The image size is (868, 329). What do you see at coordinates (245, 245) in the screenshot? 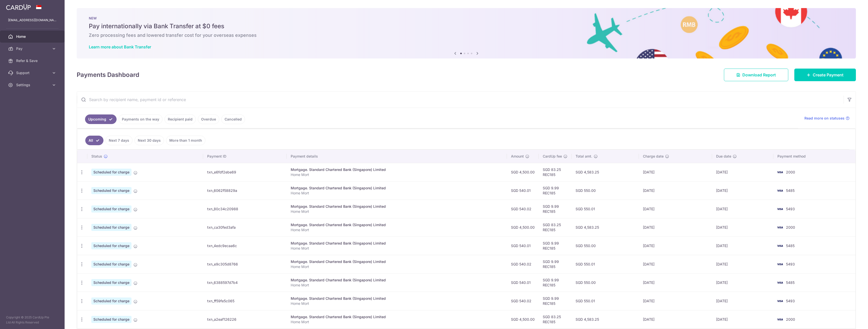
I see `td: txn_4edc9ecaa6c` at bounding box center [245, 245].